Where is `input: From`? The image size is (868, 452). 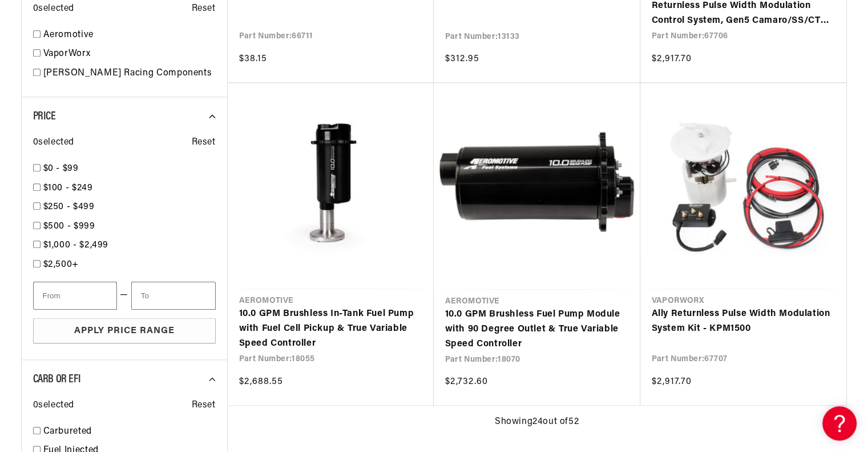
input: From is located at coordinates (75, 295).